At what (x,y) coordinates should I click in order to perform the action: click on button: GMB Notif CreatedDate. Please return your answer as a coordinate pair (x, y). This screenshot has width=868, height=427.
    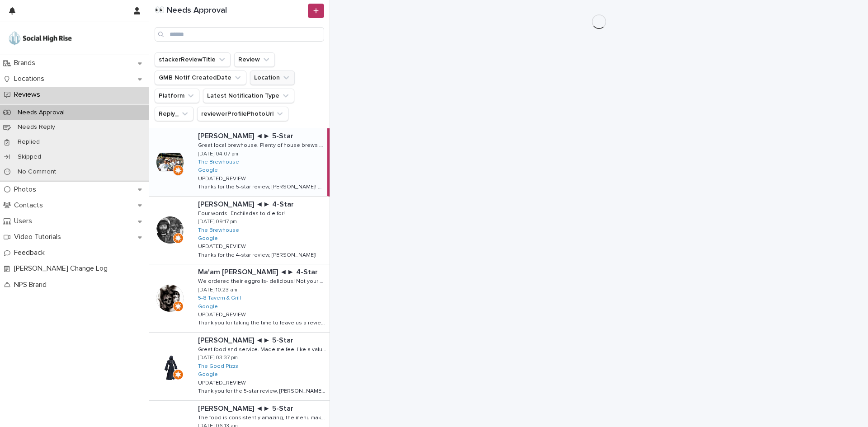
    Looking at the image, I should click on (200, 78).